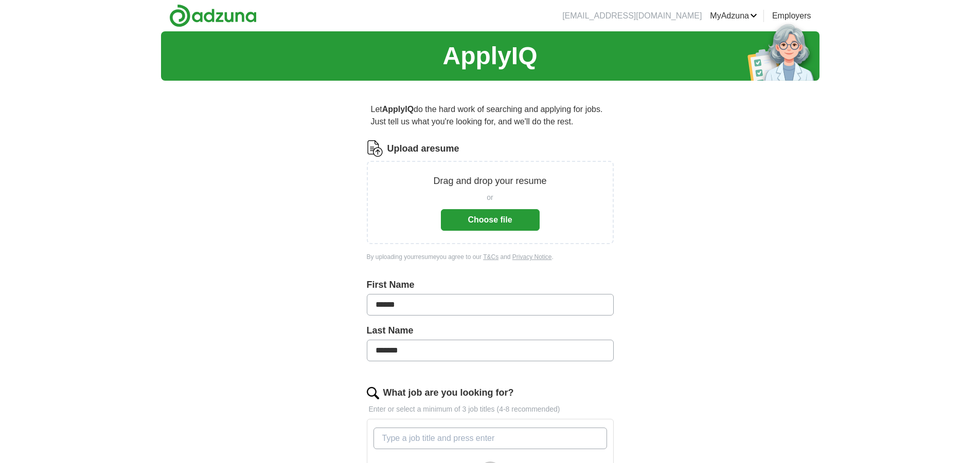 The height and width of the screenshot is (463, 980). What do you see at coordinates (734, 16) in the screenshot?
I see `a: MyAdzuna` at bounding box center [734, 16].